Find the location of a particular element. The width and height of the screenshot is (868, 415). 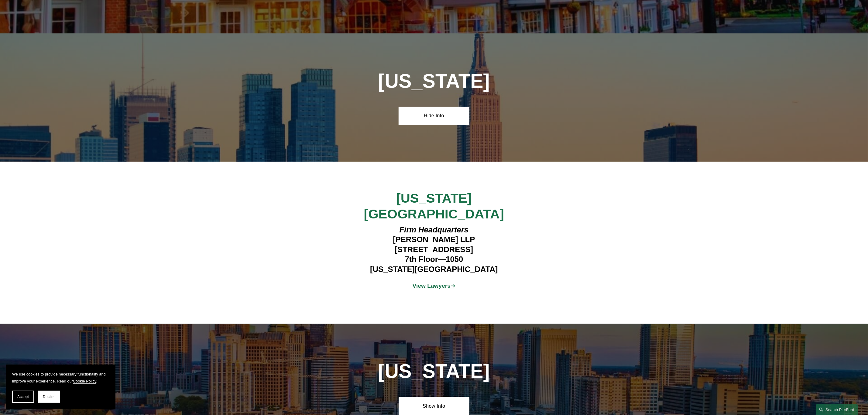

p: We use cookies to provide necessary functionality and improve your experience. Read our . is located at coordinates (60, 378).